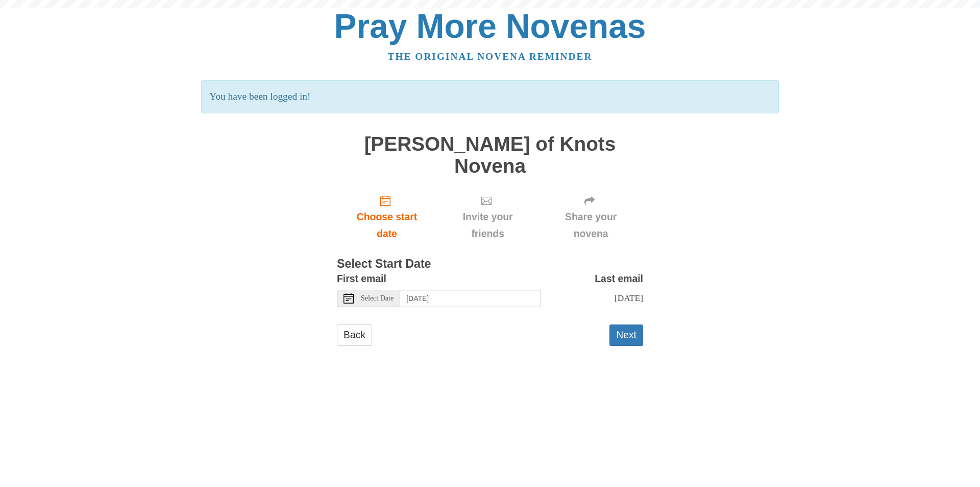 The height and width of the screenshot is (487, 980). I want to click on span: Choose start date, so click(387, 225).